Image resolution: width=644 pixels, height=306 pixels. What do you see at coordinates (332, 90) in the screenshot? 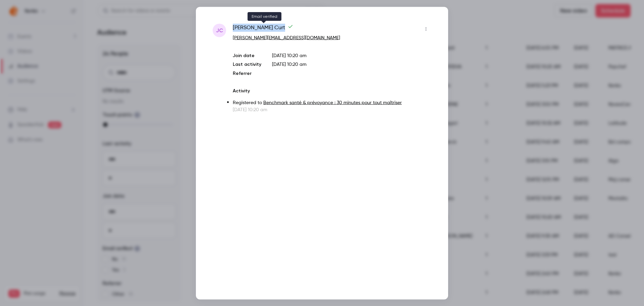
I see `p: Activity` at bounding box center [332, 90].